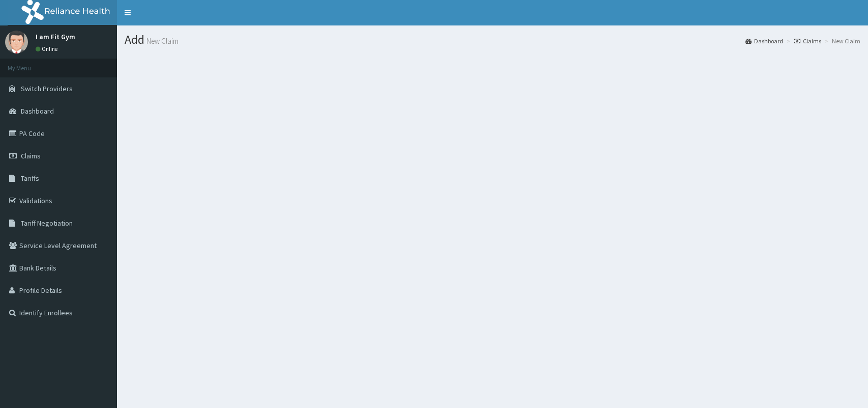 This screenshot has height=408, width=868. Describe the element at coordinates (56, 36) in the screenshot. I see `p: I am Fit Gym` at that location.